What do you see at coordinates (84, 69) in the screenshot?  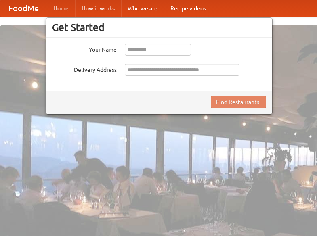 I see `label: Delivery Address` at bounding box center [84, 69].